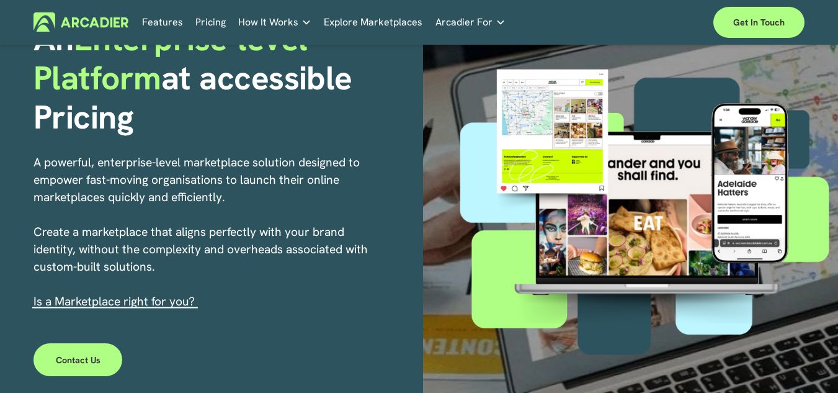 The height and width of the screenshot is (393, 838). What do you see at coordinates (373, 22) in the screenshot?
I see `a: Explore Marketplaces` at bounding box center [373, 22].